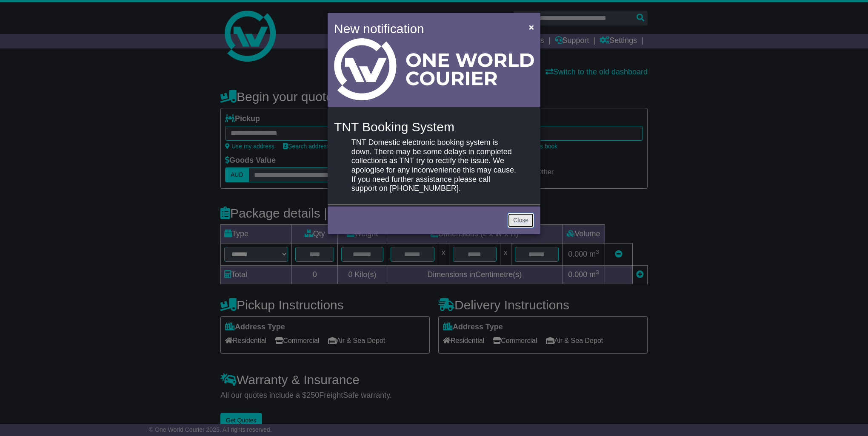  What do you see at coordinates (425, 28) in the screenshot?
I see `h4: New notification` at bounding box center [425, 28].